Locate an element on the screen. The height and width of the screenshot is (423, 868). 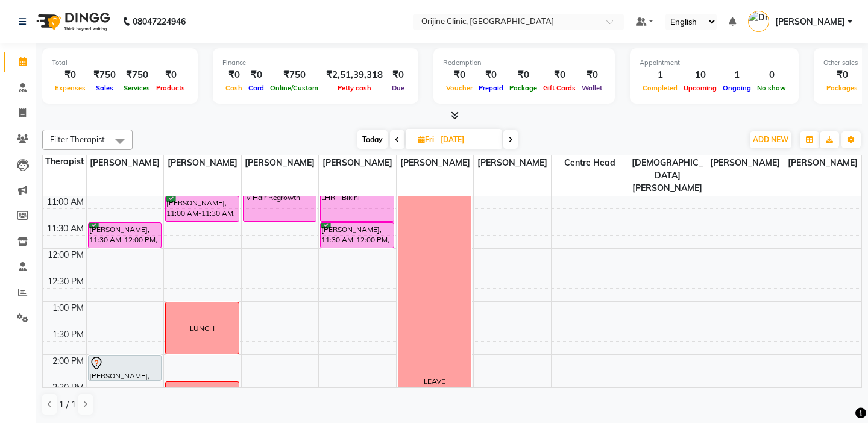
div: 12:00 PM is located at coordinates (66, 255).